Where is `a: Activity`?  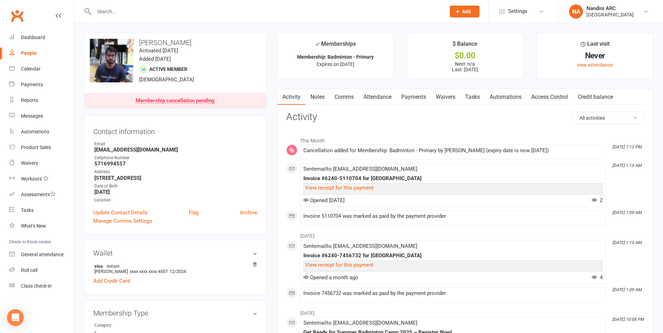 a: Activity is located at coordinates (291, 97).